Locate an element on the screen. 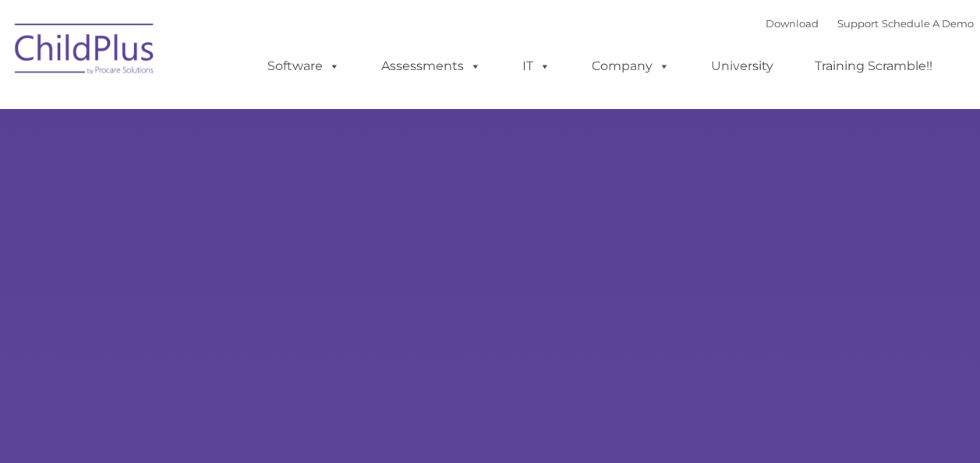 Image resolution: width=980 pixels, height=463 pixels. a: Training Scramble!! is located at coordinates (873, 66).